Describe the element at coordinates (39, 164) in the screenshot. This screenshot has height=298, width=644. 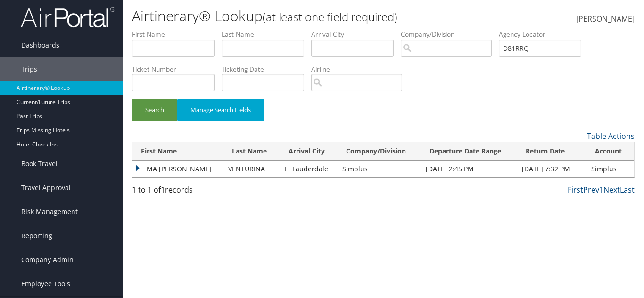
I see `span: Book Travel` at that location.